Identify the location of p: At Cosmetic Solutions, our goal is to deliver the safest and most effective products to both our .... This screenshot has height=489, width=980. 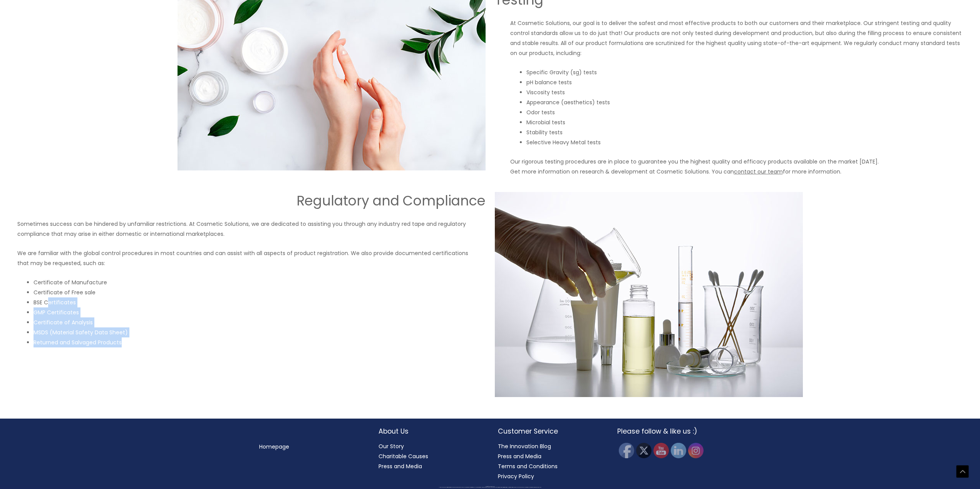
(737, 38).